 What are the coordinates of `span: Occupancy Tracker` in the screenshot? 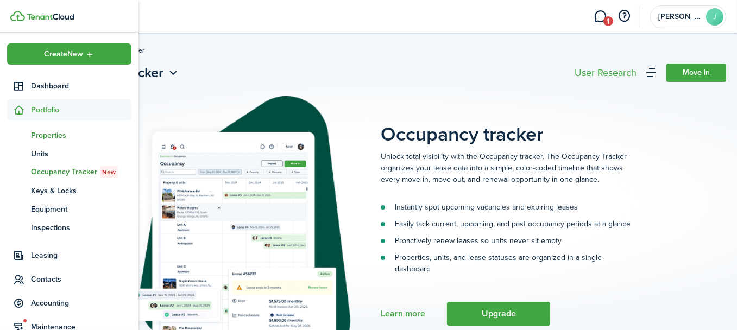 It's located at (81, 172).